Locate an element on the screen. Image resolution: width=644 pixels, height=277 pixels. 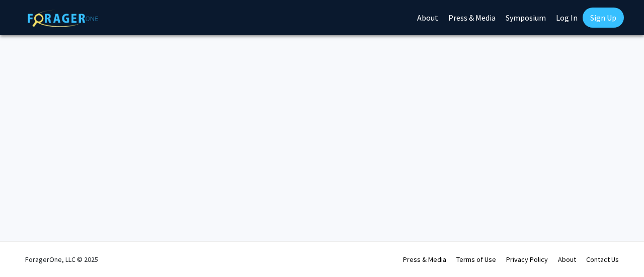
div: ForagerOne, LLC © 2025 is located at coordinates (61, 259).